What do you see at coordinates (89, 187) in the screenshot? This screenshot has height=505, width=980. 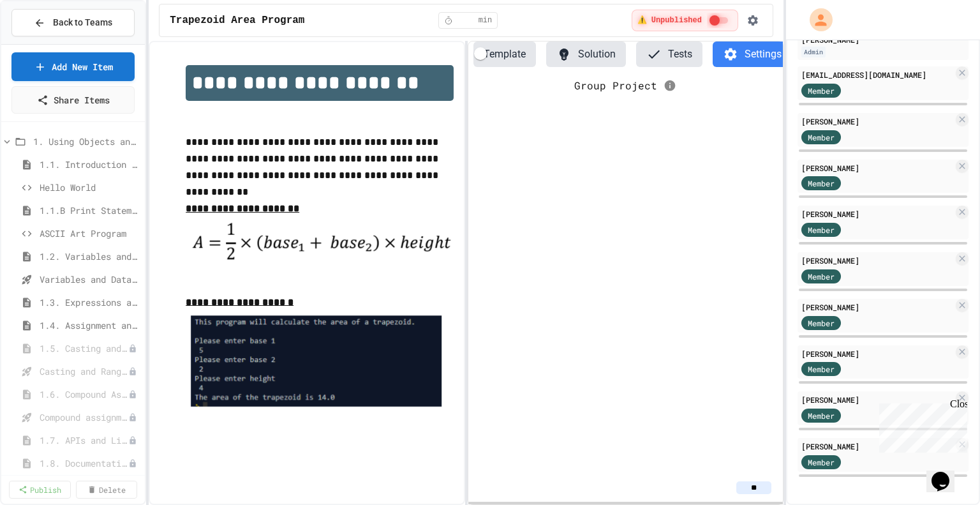 I see `span: Hello World` at bounding box center [89, 187].